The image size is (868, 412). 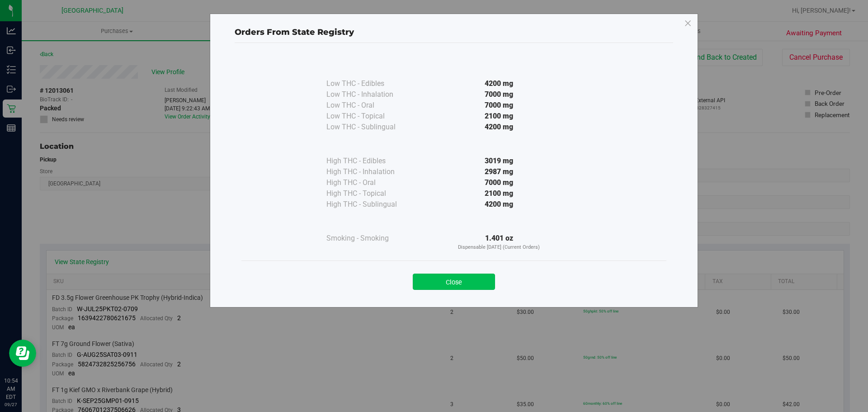 I want to click on span: Orders From State Registry, so click(x=295, y=32).